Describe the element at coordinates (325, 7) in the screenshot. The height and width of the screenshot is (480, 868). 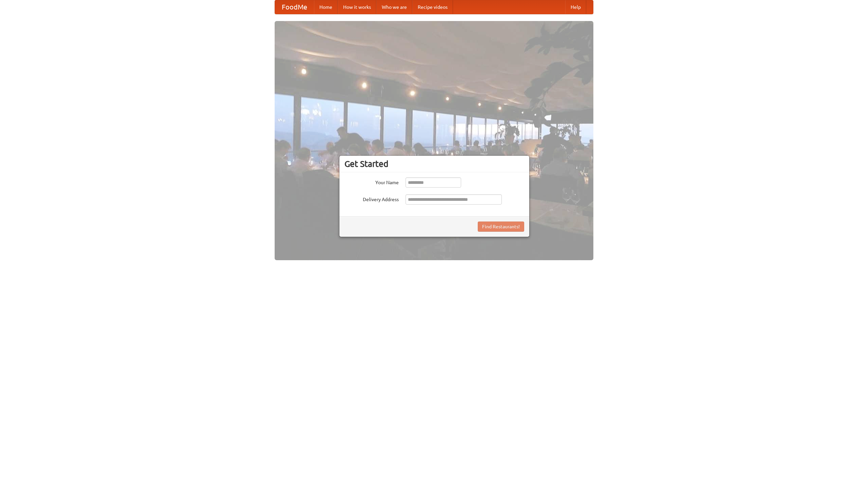
I see `a: Home` at that location.